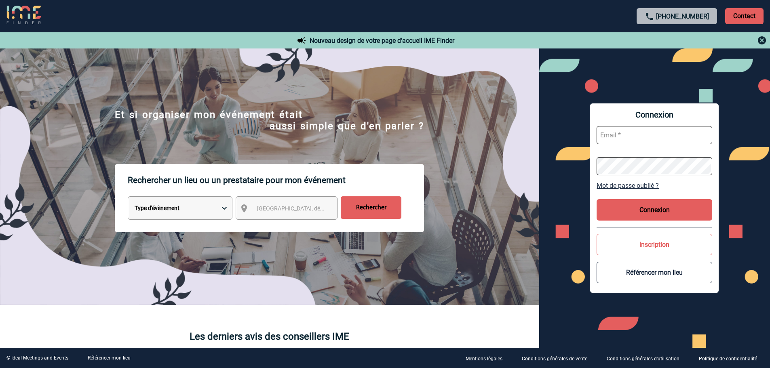 This screenshot has width=770, height=368. Describe the element at coordinates (654, 245) in the screenshot. I see `button: Inscription` at that location.